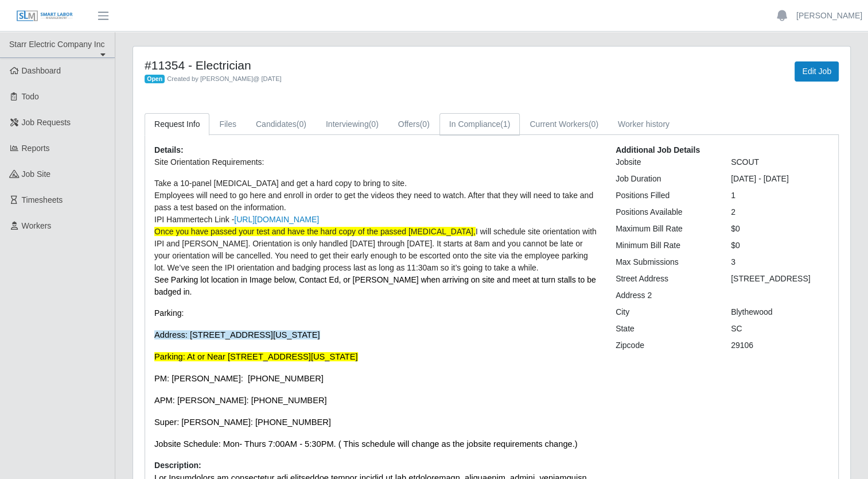 The image size is (868, 479). I want to click on div: Address 2, so click(665, 295).